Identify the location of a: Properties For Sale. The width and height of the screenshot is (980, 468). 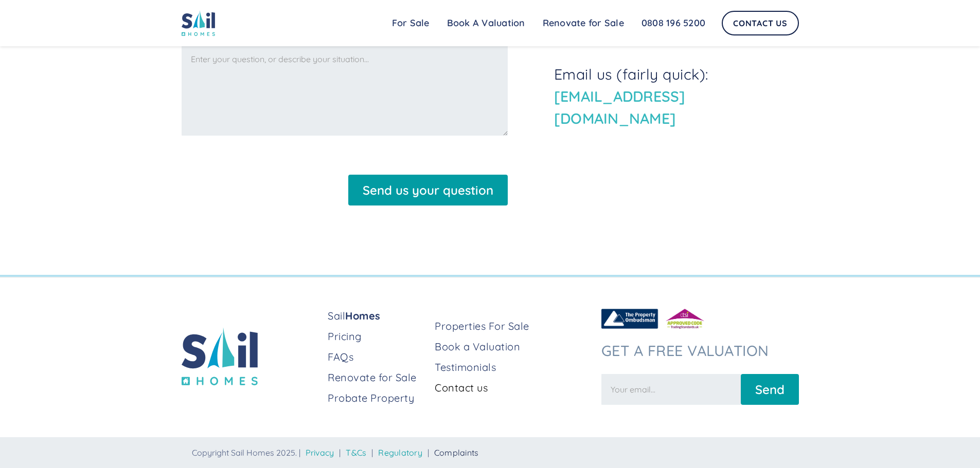
(513, 326).